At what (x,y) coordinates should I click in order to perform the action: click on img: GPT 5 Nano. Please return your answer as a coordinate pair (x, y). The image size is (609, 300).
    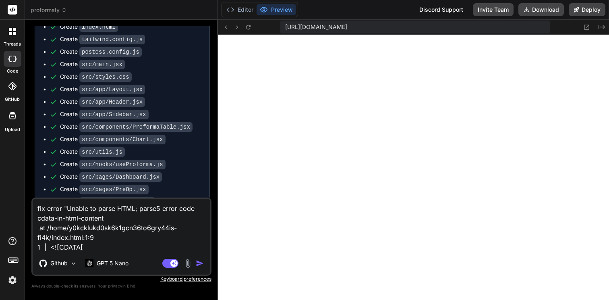
    Looking at the image, I should click on (89, 263).